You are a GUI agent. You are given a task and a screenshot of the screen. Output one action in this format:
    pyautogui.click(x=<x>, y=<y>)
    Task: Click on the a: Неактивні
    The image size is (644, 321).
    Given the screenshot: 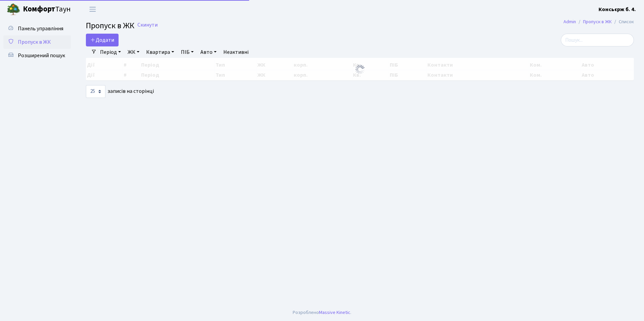 What is the action you would take?
    pyautogui.click(x=236, y=52)
    